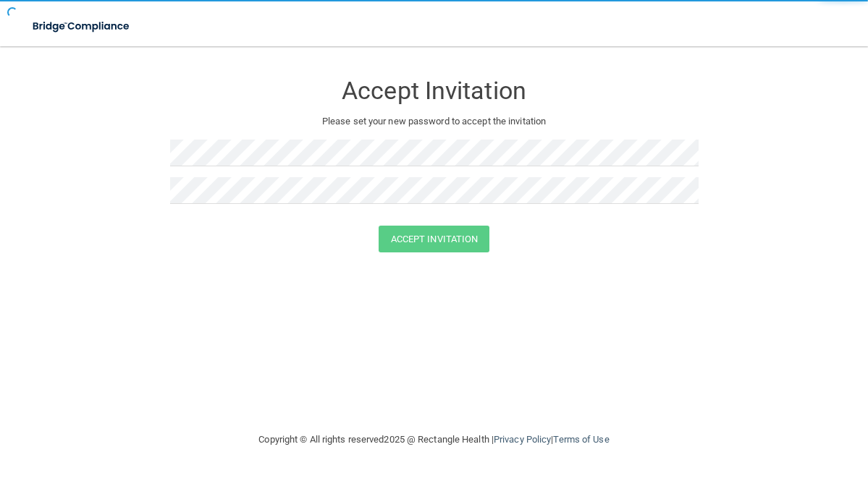 Image resolution: width=868 pixels, height=478 pixels. Describe the element at coordinates (435, 91) in the screenshot. I see `h3: Accept Invitation` at that location.